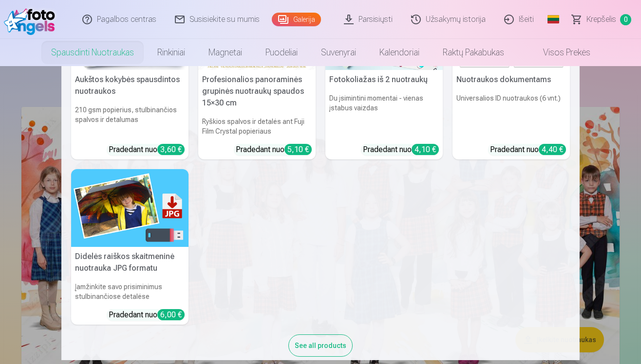 Image resolution: width=641 pixels, height=364 pixels. Describe the element at coordinates (257, 126) in the screenshot. I see `h6: Ryškios spalvos ir detalės ant Fuji Film Crystal popieriaus` at that location.